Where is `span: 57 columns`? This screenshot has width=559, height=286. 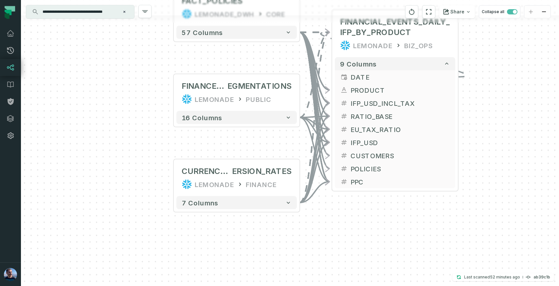 span: 57 columns is located at coordinates (202, 32).